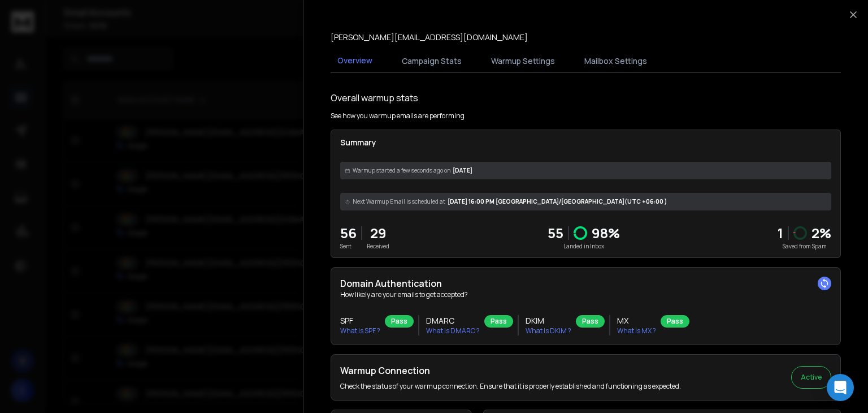 Image resolution: width=868 pixels, height=413 pixels. I want to click on p: 29, so click(378, 233).